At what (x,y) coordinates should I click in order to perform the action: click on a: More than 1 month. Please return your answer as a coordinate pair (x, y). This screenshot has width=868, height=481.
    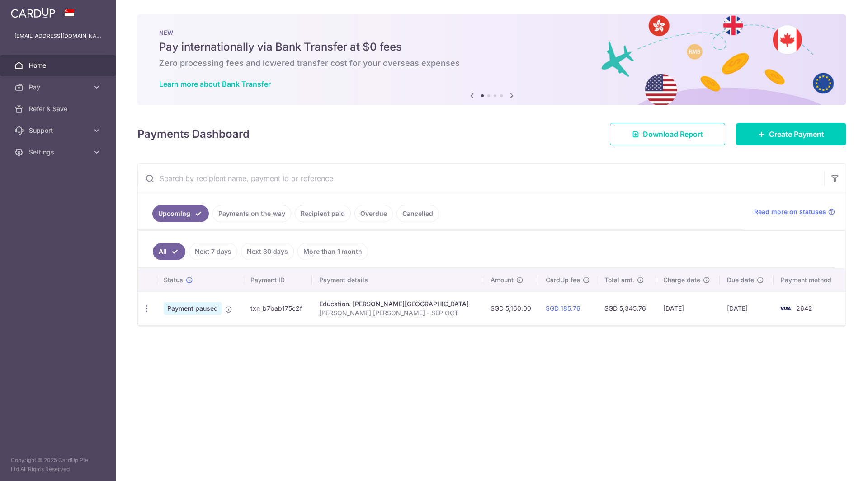
    Looking at the image, I should click on (332, 252).